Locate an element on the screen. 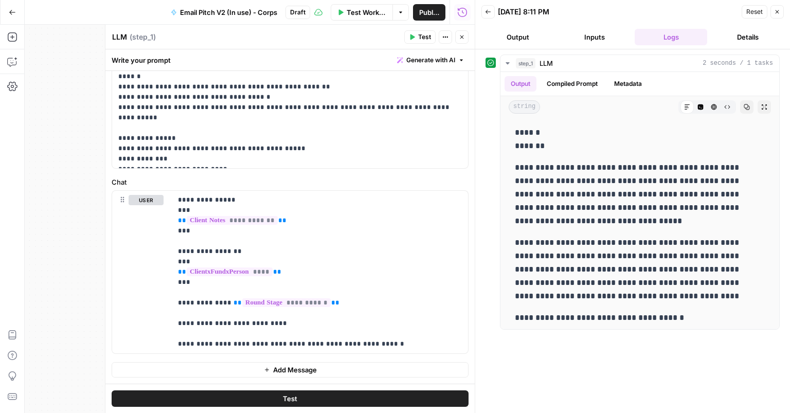 This screenshot has width=790, height=413. span: ( step_1 ) is located at coordinates (142, 37).